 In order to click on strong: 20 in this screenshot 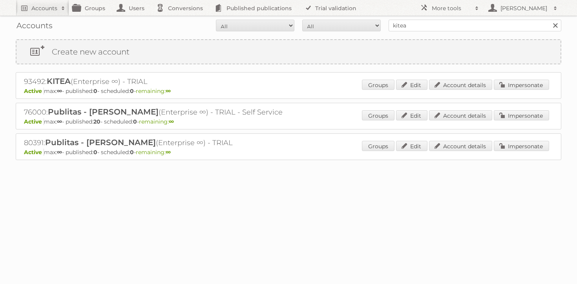, I will do `click(97, 122)`.